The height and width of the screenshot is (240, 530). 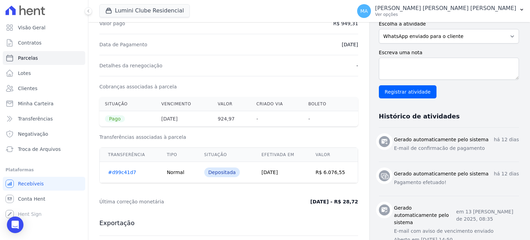 I want to click on span: Parcelas, so click(x=28, y=58).